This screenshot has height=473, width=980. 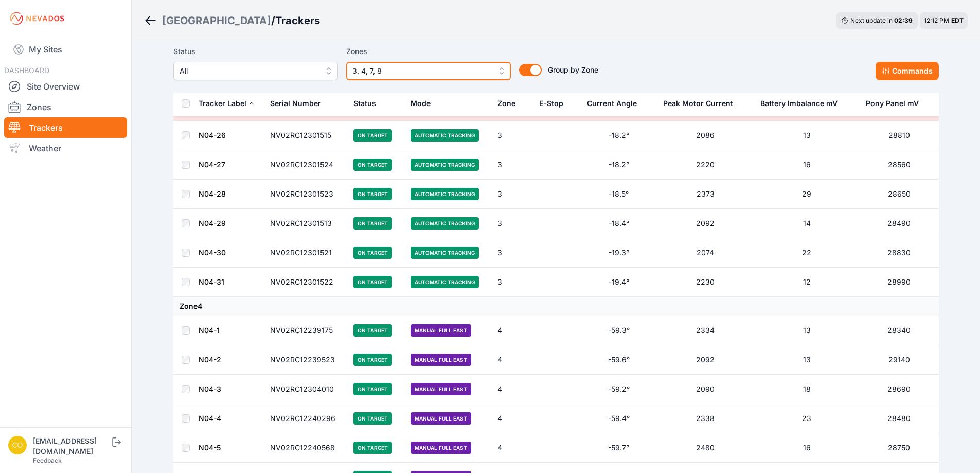 I want to click on td: -59.2°, so click(x=619, y=389).